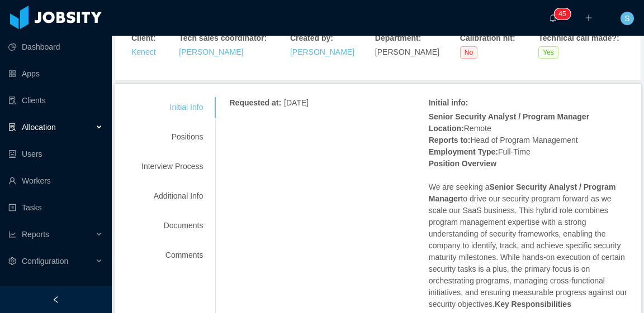  What do you see at coordinates (55, 73) in the screenshot?
I see `a: icon: appstoreApps` at bounding box center [55, 73].